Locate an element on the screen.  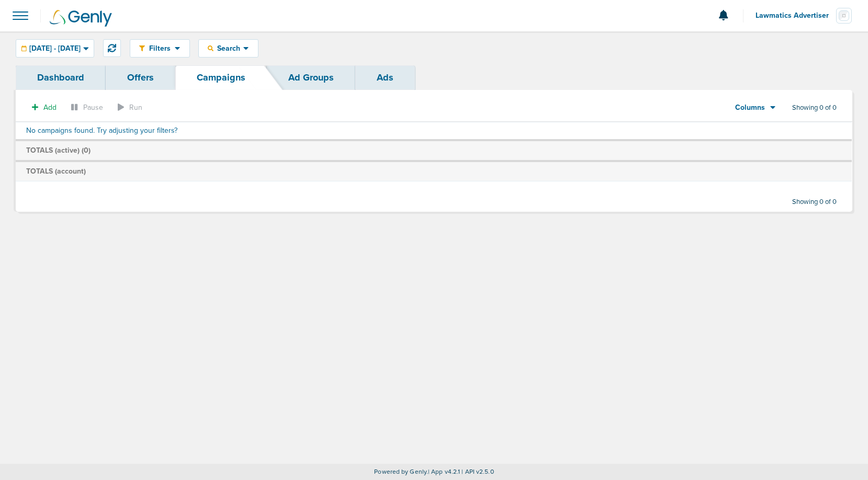
span: | App v4.2.1 is located at coordinates (444, 472).